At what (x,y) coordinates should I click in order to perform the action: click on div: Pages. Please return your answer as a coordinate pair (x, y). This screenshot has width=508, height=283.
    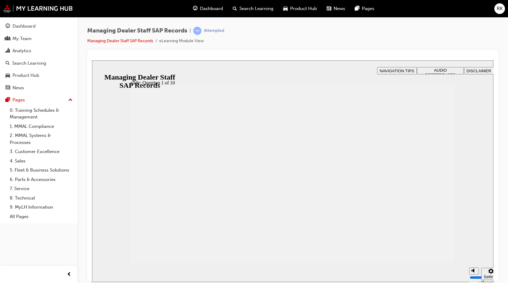
    Looking at the image, I should click on (19, 100).